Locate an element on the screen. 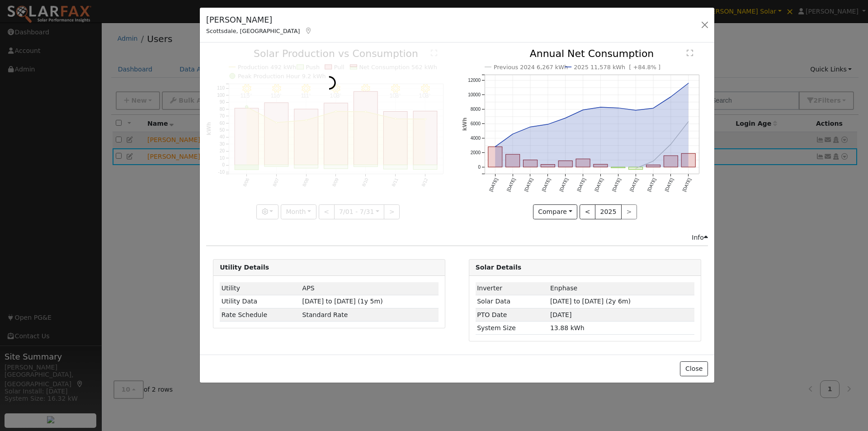 This screenshot has width=868, height=431. span: ID: 1269, authorized: 05/09/25 is located at coordinates (308, 288).